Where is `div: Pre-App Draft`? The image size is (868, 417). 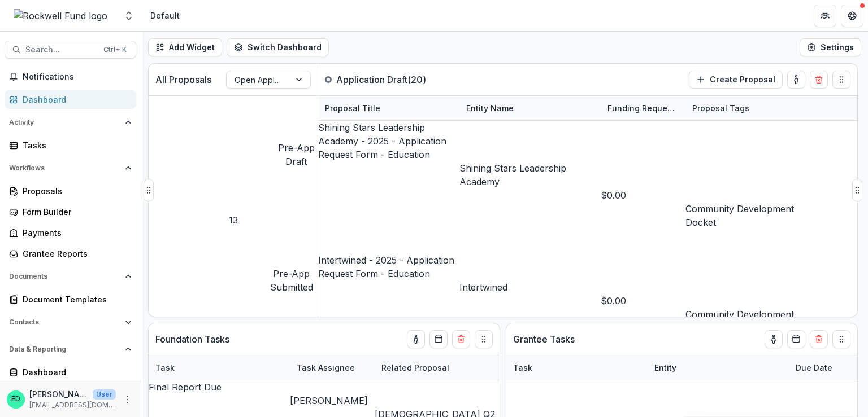 div: Pre-App Draft is located at coordinates (296, 155).